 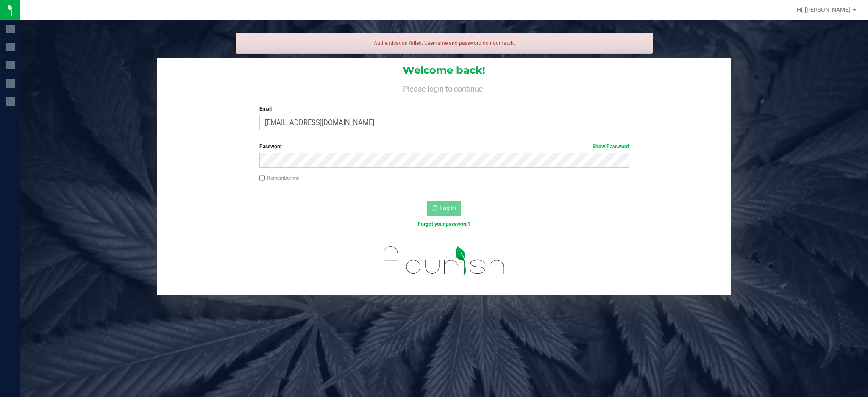 What do you see at coordinates (447, 208) in the screenshot?
I see `span: Log In` at bounding box center [447, 208].